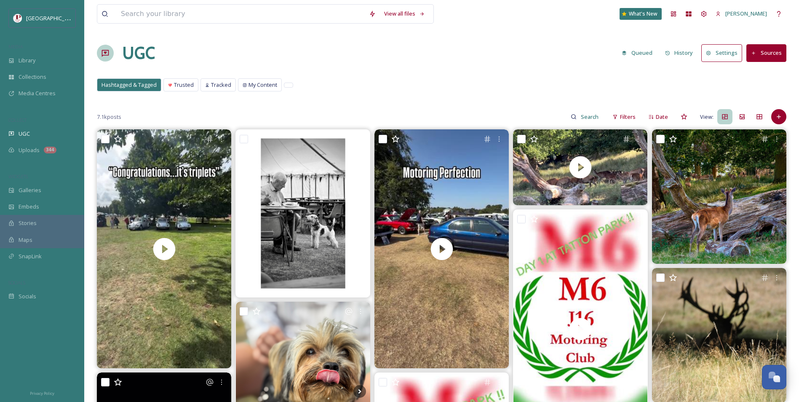 This screenshot has width=799, height=402. I want to click on span: My Content, so click(263, 85).